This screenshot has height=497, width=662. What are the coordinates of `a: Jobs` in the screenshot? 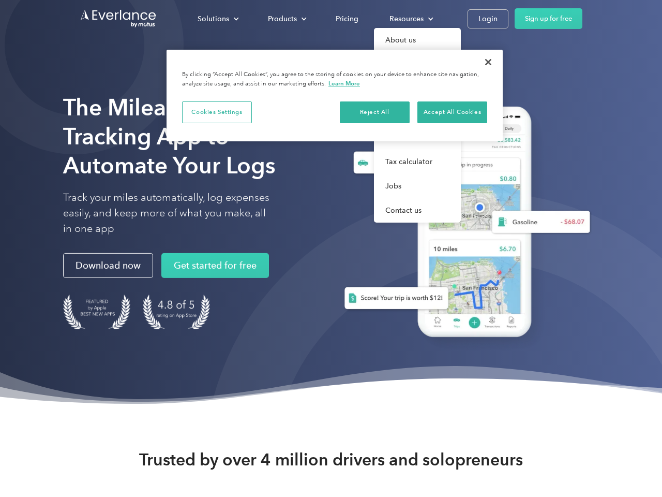 It's located at (418, 186).